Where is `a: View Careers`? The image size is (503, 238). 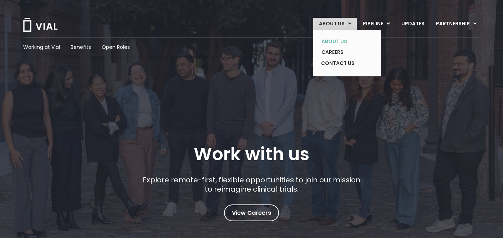 a: View Careers is located at coordinates (251, 213).